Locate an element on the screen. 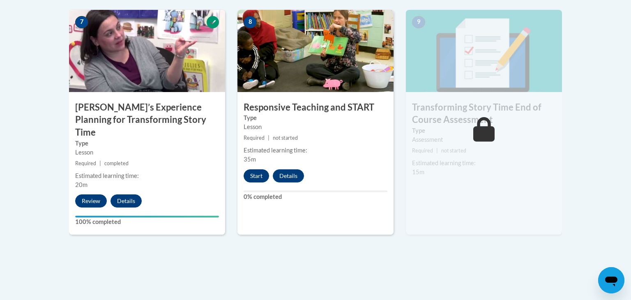 Image resolution: width=631 pixels, height=300 pixels. div: Your progress is located at coordinates (147, 217).